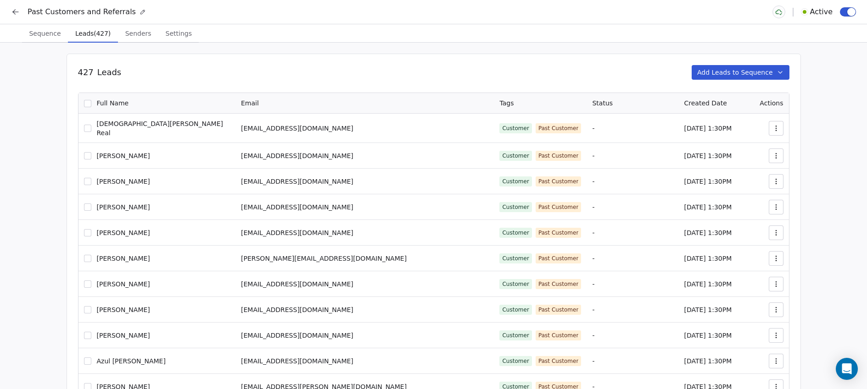  What do you see at coordinates (138, 33) in the screenshot?
I see `span: Senders` at bounding box center [138, 33].